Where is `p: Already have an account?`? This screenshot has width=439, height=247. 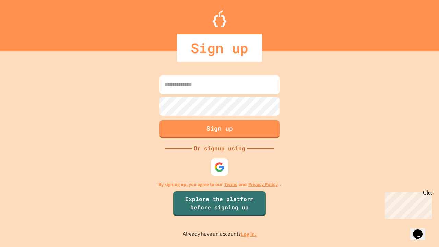
p: Already have an account? is located at coordinates (220, 234).